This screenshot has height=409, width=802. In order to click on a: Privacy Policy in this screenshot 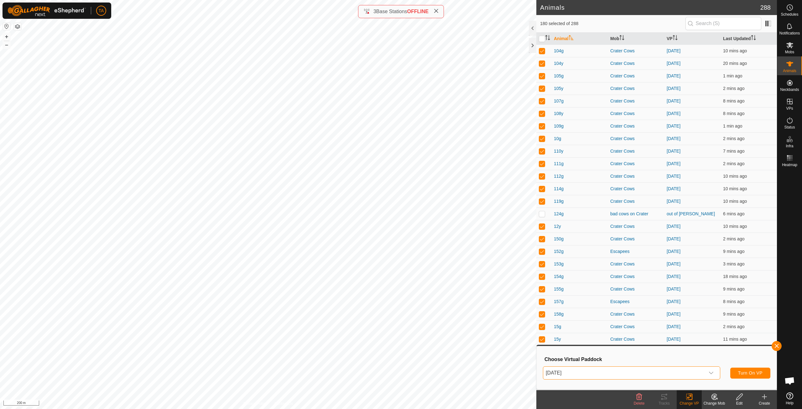, I will do `click(255, 404)`.